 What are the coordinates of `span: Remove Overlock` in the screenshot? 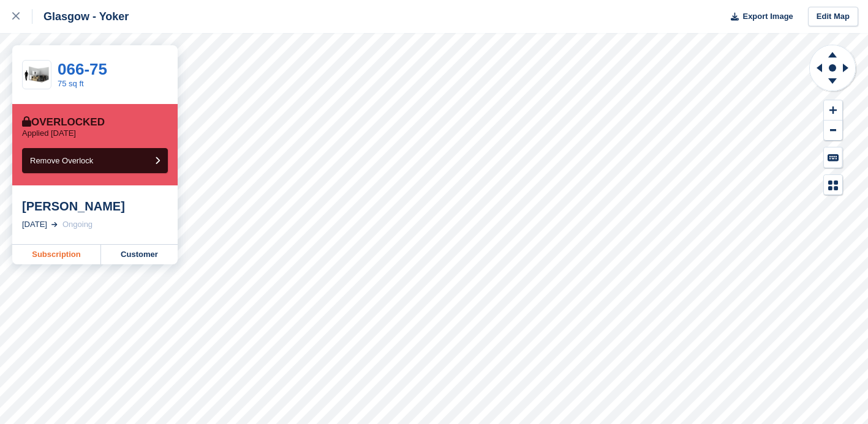 It's located at (61, 160).